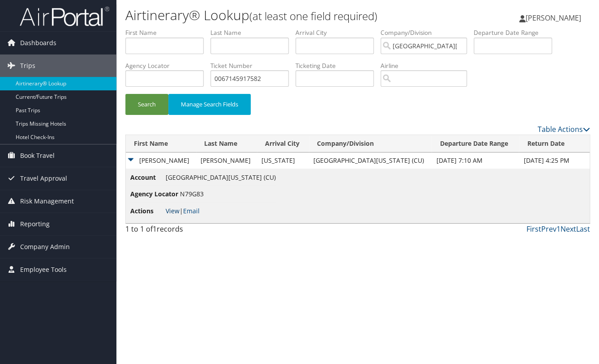  Describe the element at coordinates (38, 43) in the screenshot. I see `span: Dashboards` at that location.